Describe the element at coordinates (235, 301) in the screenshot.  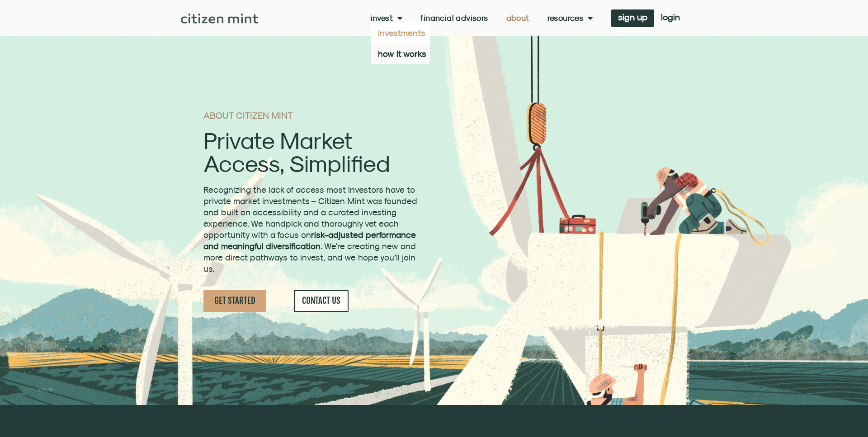
I see `a: GET STARTED` at that location.